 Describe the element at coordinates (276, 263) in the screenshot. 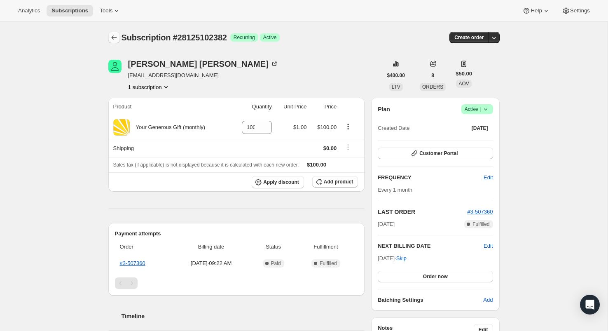

I see `span: Paid` at that location.